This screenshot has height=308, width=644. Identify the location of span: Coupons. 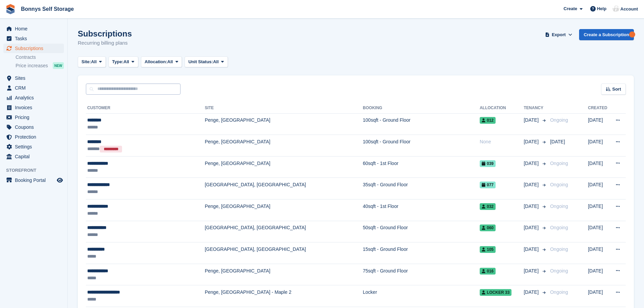
(35, 127).